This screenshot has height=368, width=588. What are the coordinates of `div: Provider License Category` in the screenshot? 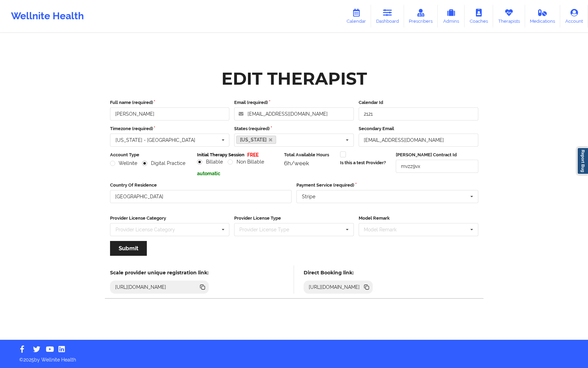 It's located at (145, 230).